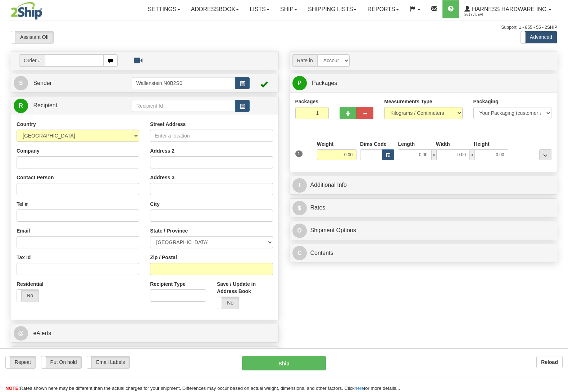 The height and width of the screenshot is (392, 568). I want to click on label: Email, so click(23, 231).